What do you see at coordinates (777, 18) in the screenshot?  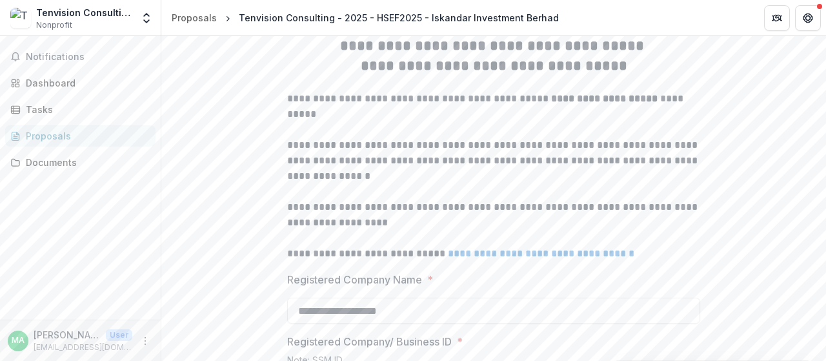 I see `button: Partners` at bounding box center [777, 18].